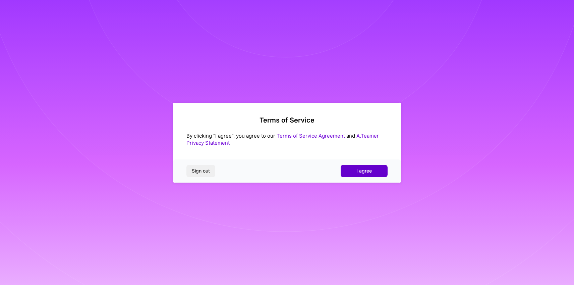 The height and width of the screenshot is (285, 574). Describe the element at coordinates (311, 136) in the screenshot. I see `a: Terms of Service Agreement` at that location.